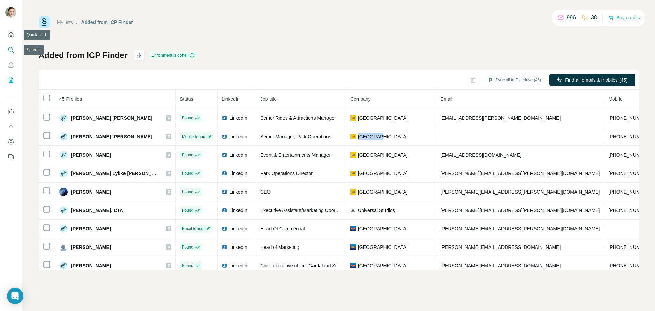 Image resolution: width=655 pixels, height=311 pixels. I want to click on h1: Added from ICP Finder, so click(83, 55).